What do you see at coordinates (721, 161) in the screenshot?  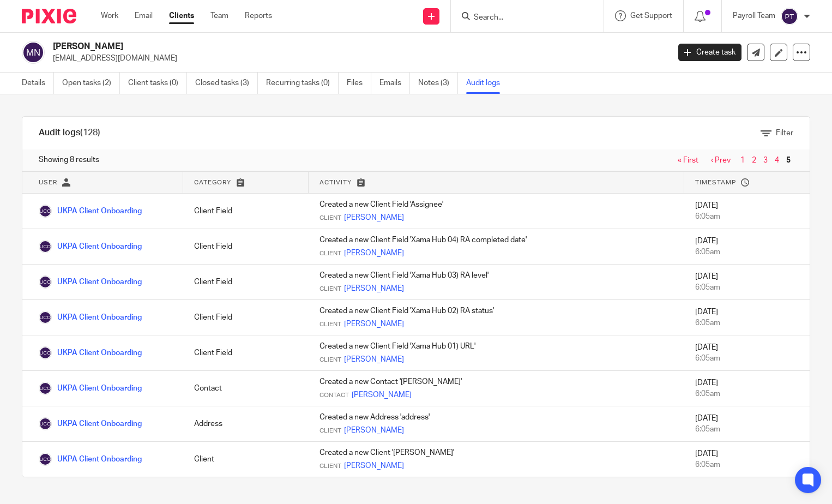 I see `a: ‹ Prev` at bounding box center [721, 161].